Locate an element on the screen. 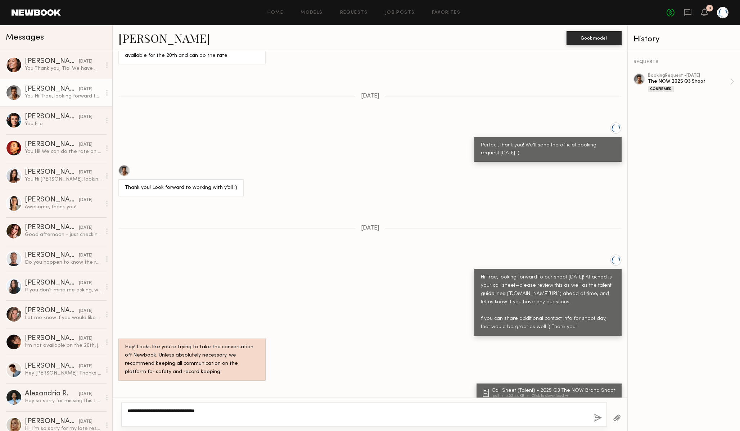  div: Awesome, thank you! is located at coordinates (63, 207).